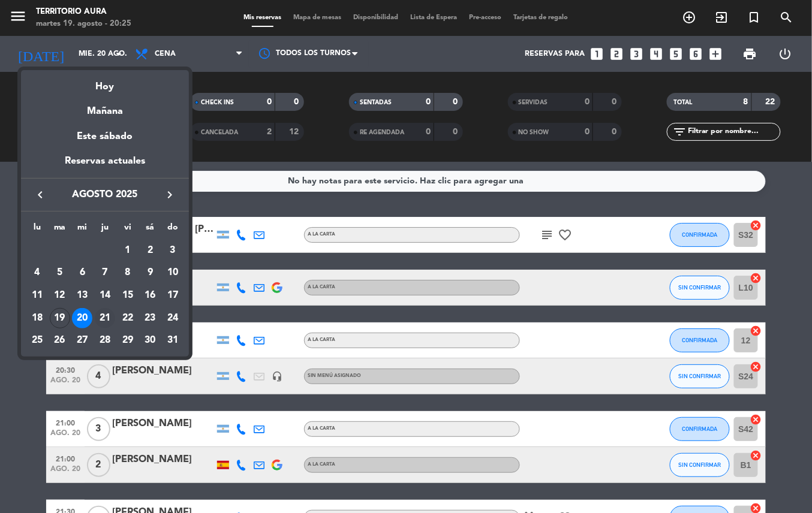 The width and height of the screenshot is (812, 513). What do you see at coordinates (37, 318) in the screenshot?
I see `td: 18 de agosto de 2025` at bounding box center [37, 318].